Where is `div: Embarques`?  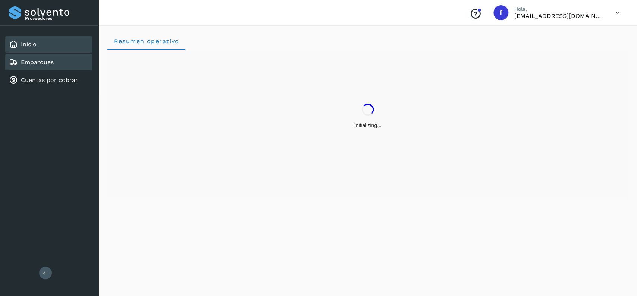
div: Embarques is located at coordinates (49, 62).